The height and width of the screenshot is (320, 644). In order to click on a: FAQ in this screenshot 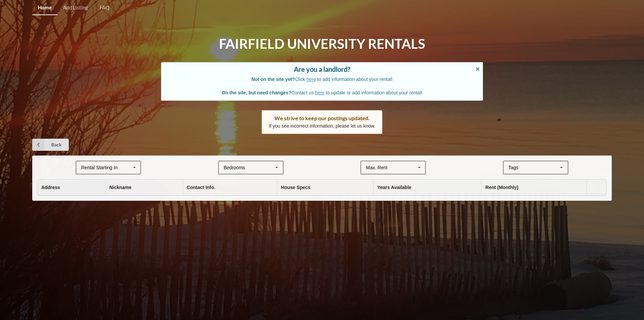, I will do `click(104, 7)`.